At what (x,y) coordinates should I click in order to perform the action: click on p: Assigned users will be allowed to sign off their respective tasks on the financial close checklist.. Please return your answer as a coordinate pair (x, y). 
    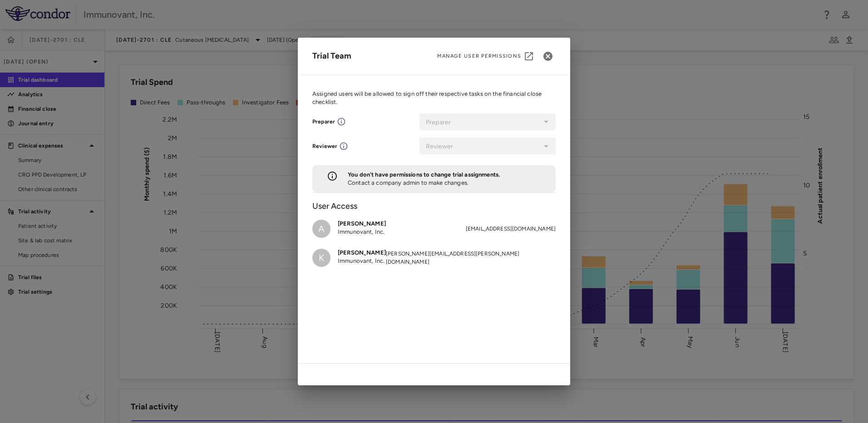
    Looking at the image, I should click on (434, 98).